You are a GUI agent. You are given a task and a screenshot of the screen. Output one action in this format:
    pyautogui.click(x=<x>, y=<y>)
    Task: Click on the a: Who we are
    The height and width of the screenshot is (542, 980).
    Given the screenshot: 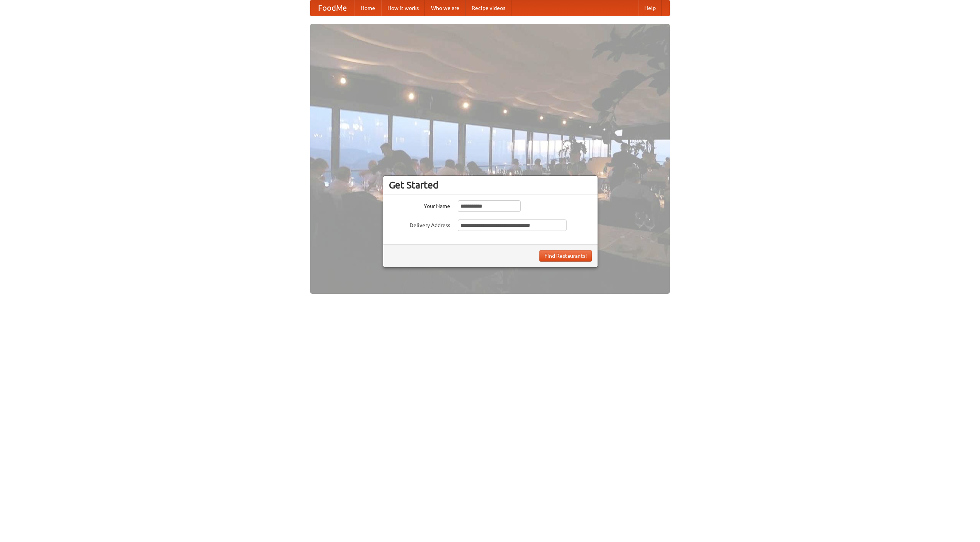 What is the action you would take?
    pyautogui.click(x=445, y=8)
    